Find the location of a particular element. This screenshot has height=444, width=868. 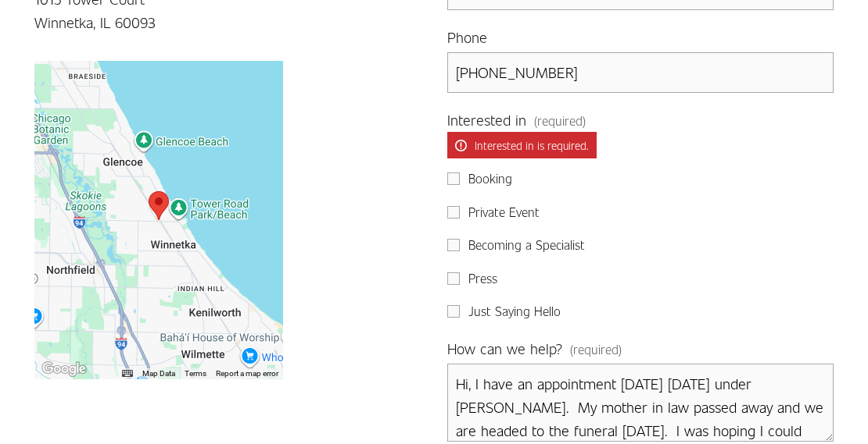

span: Just Saying Hello is located at coordinates (515, 311).